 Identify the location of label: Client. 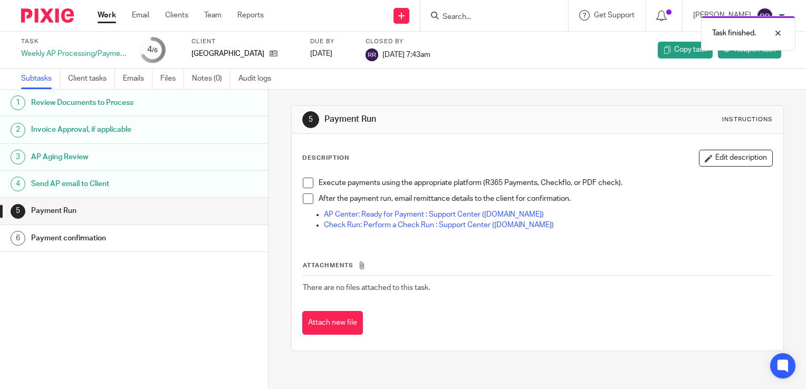
(244, 42).